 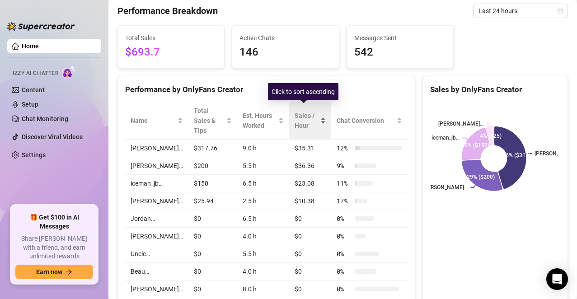 I want to click on span: 11 %, so click(x=344, y=183).